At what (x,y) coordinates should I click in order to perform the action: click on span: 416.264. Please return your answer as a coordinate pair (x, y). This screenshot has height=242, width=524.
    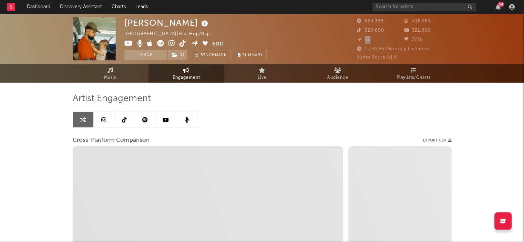
    Looking at the image, I should click on (417, 21).